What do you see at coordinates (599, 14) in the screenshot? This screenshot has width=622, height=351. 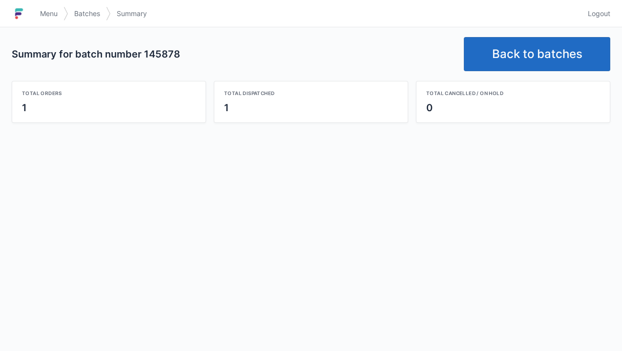 I see `span: Logout` at bounding box center [599, 14].